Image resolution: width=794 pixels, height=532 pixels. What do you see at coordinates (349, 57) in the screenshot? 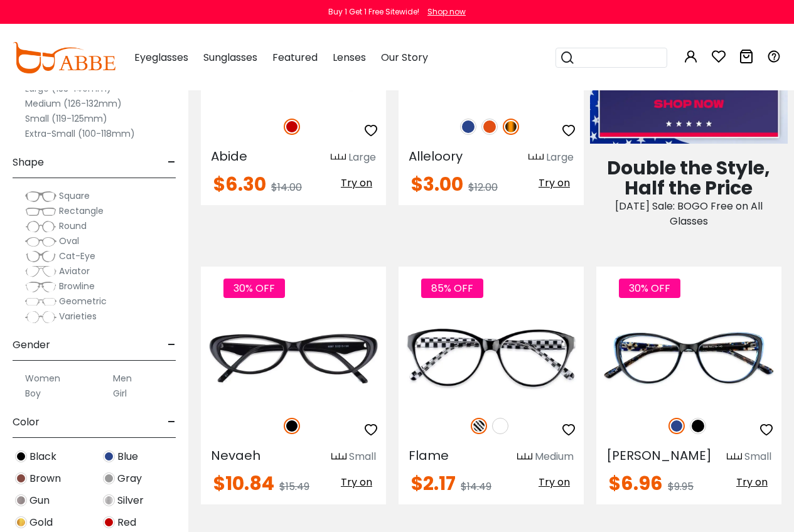
I see `span: Lenses` at bounding box center [349, 57].